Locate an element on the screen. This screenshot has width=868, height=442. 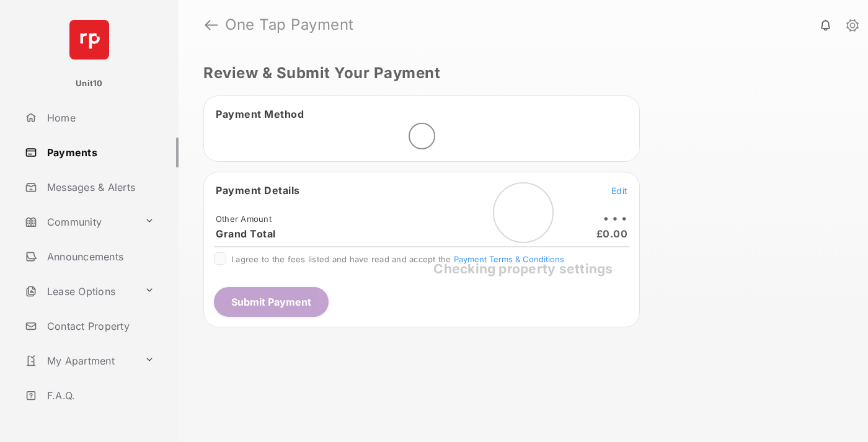
p: Unit10 is located at coordinates (89, 84).